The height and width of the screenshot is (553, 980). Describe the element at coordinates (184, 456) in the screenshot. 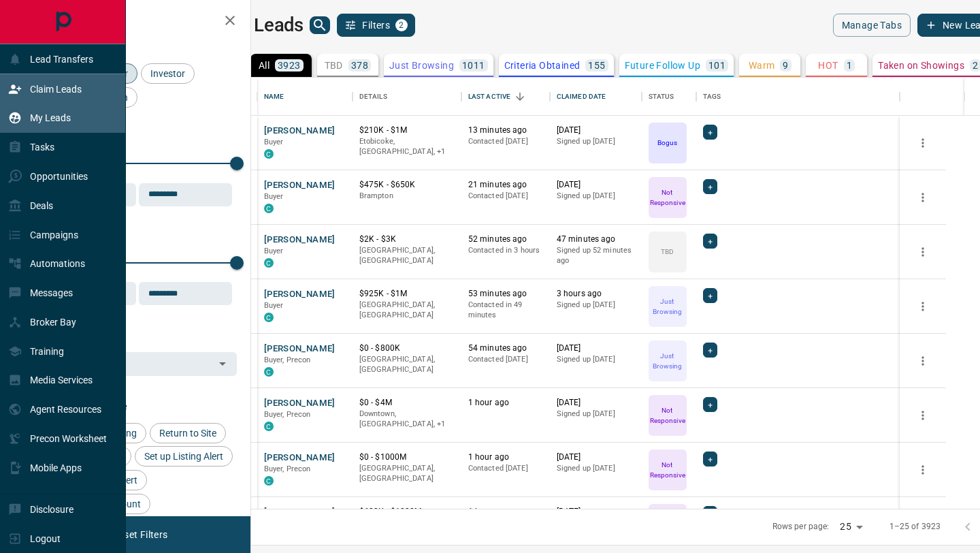

I see `div: Set up Listing Alert` at that location.